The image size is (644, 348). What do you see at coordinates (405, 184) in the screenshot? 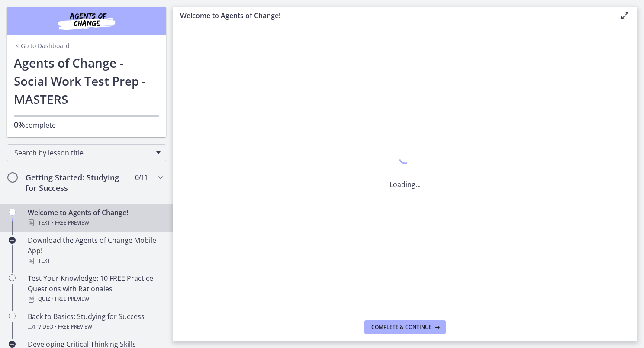
I see `p: Loading...` at bounding box center [405, 184].